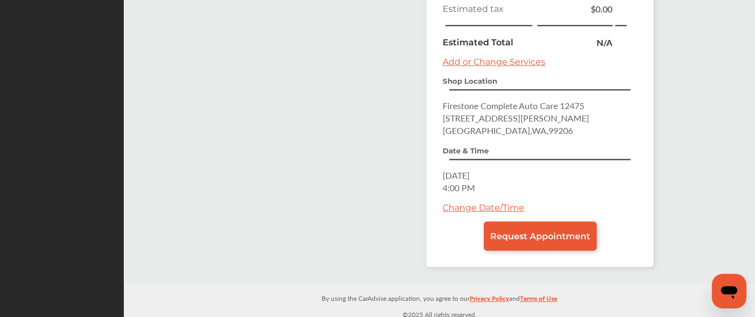 Image resolution: width=755 pixels, height=317 pixels. Describe the element at coordinates (489, 301) in the screenshot. I see `a: Privacy Policy` at that location.